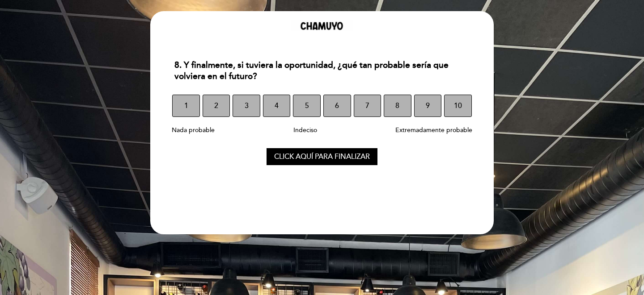 This screenshot has height=295, width=644. What do you see at coordinates (186, 106) in the screenshot?
I see `button: 1` at bounding box center [186, 106].